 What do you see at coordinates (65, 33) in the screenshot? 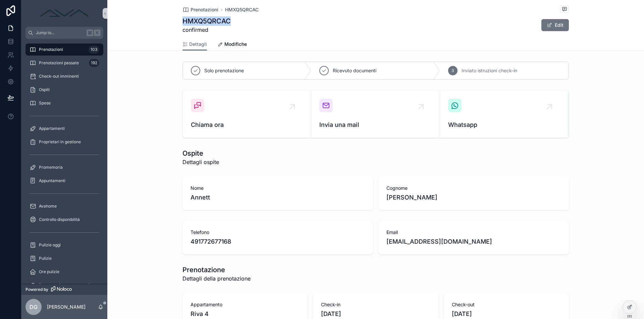
I see `button: Jump to...K` at bounding box center [65, 33].